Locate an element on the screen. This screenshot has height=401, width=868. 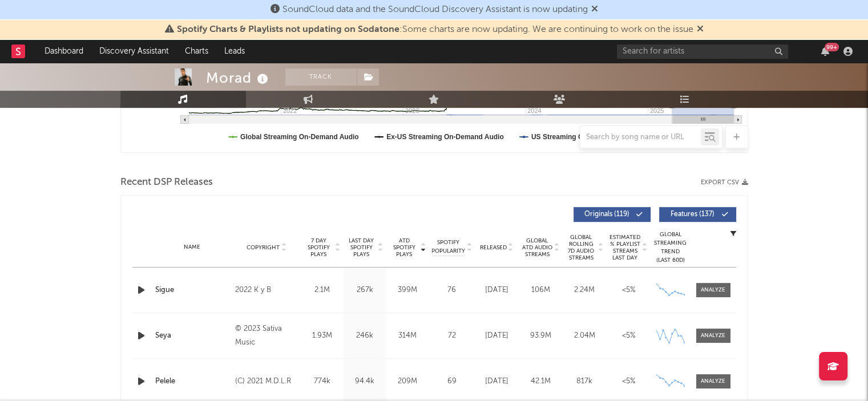
span: Global ATD Audio Streams is located at coordinates (537, 248).